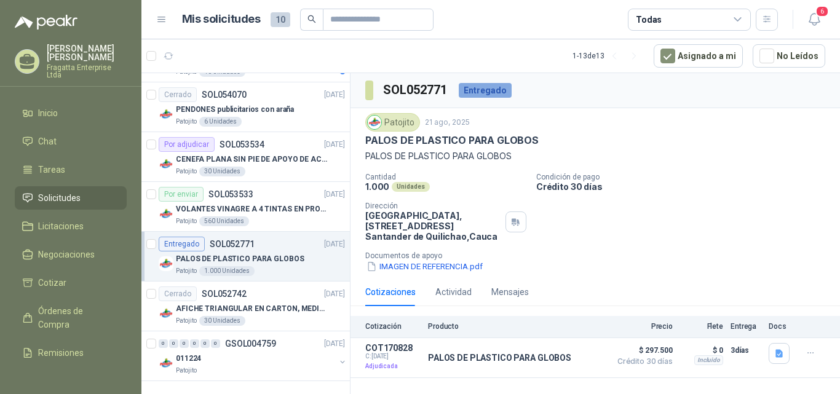  Describe the element at coordinates (71, 254) in the screenshot. I see `a: Negociaciones` at that location.